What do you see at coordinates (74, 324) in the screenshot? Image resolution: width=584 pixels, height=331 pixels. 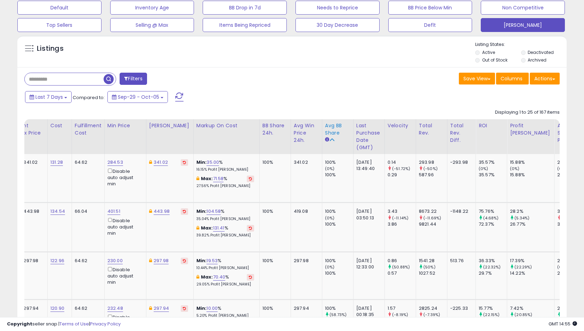 I see `a: Terms of Use` at bounding box center [74, 324].